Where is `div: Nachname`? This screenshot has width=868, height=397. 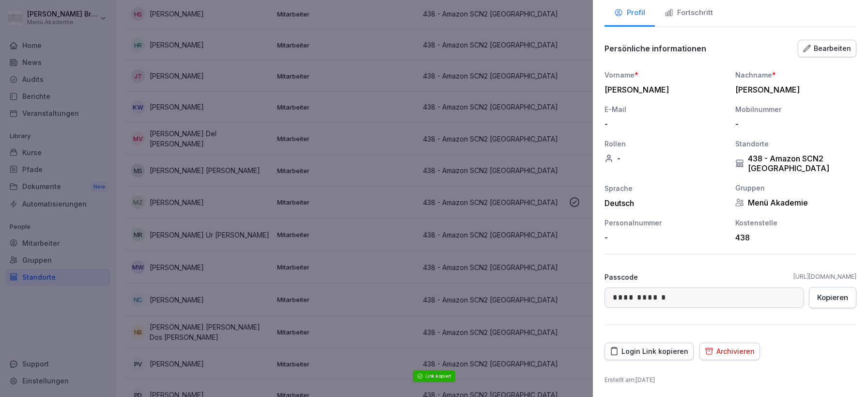
div: Nachname is located at coordinates (796, 75).